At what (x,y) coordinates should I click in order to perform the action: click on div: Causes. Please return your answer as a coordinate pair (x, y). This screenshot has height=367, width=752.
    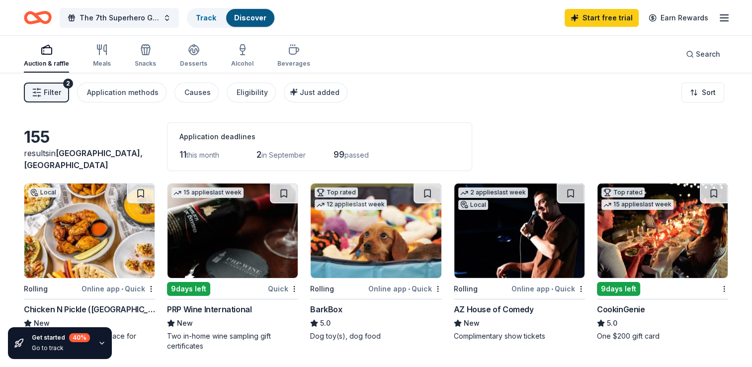
    Looking at the image, I should click on (197, 92).